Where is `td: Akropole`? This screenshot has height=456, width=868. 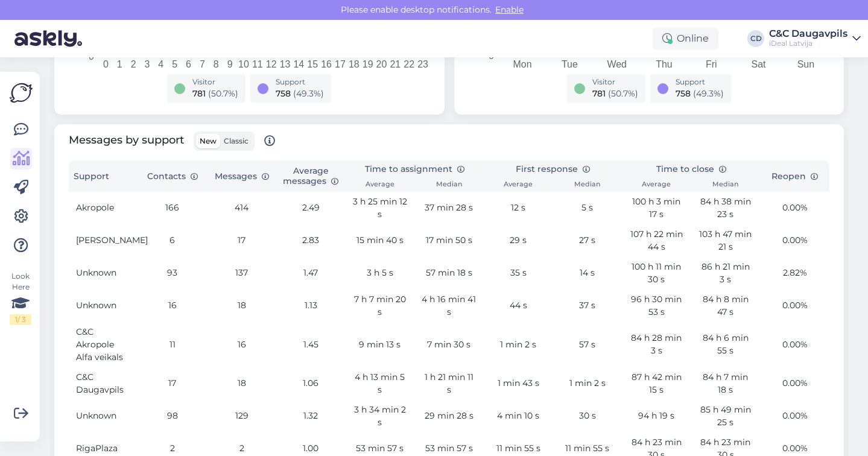
td: Akropole is located at coordinates (103, 208).